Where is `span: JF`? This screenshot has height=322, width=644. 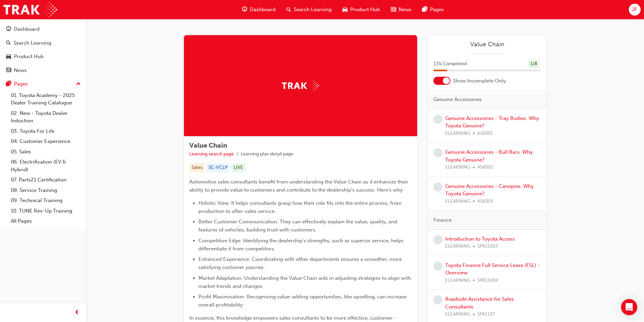 span: JF is located at coordinates (634, 10).